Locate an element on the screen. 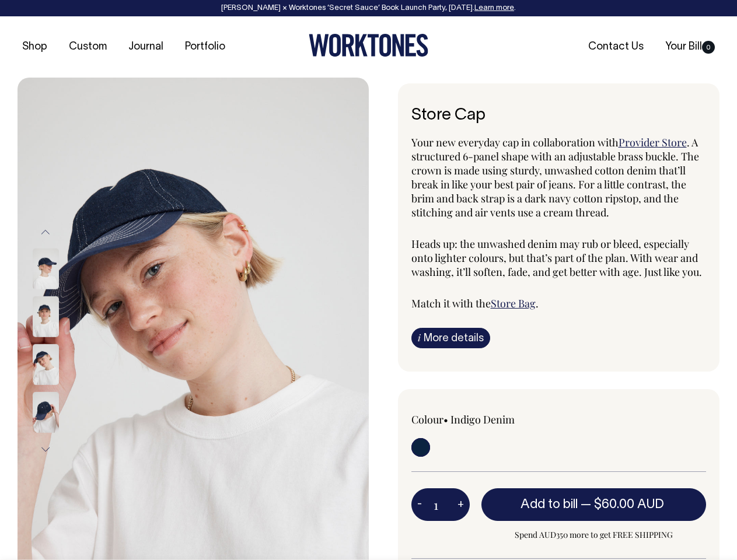  button: Next is located at coordinates (46, 449).